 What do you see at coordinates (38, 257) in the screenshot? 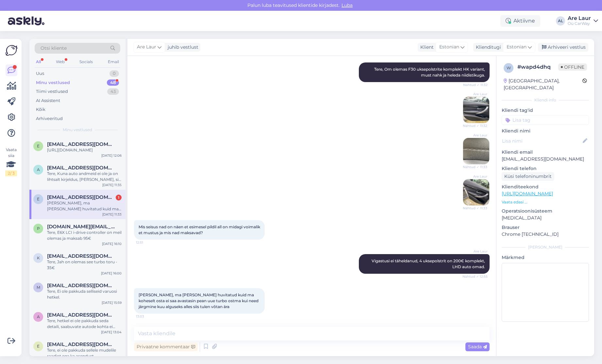
I see `span: k` at bounding box center [38, 257].